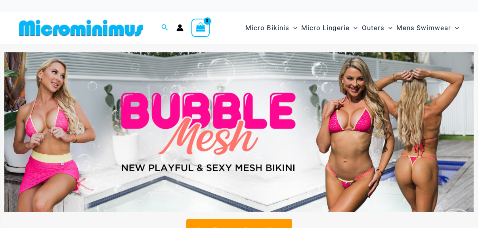  Describe the element at coordinates (81, 28) in the screenshot. I see `img: MM SHOP LOGO FLAT` at that location.